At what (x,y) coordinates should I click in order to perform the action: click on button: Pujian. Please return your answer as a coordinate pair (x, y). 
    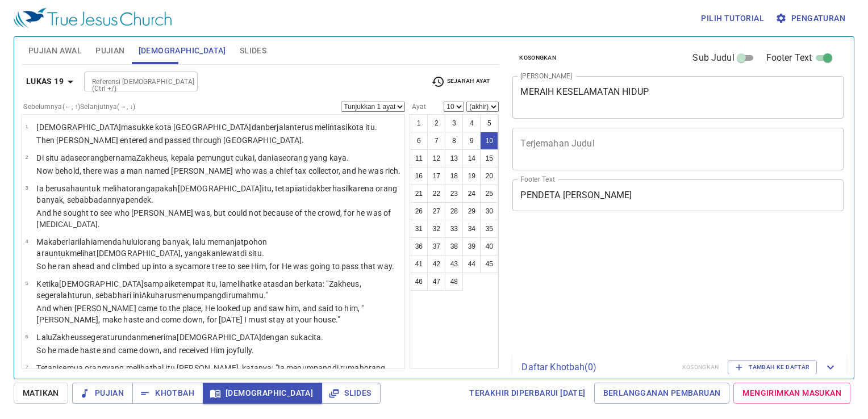
    Looking at the image, I should click on (102, 393).